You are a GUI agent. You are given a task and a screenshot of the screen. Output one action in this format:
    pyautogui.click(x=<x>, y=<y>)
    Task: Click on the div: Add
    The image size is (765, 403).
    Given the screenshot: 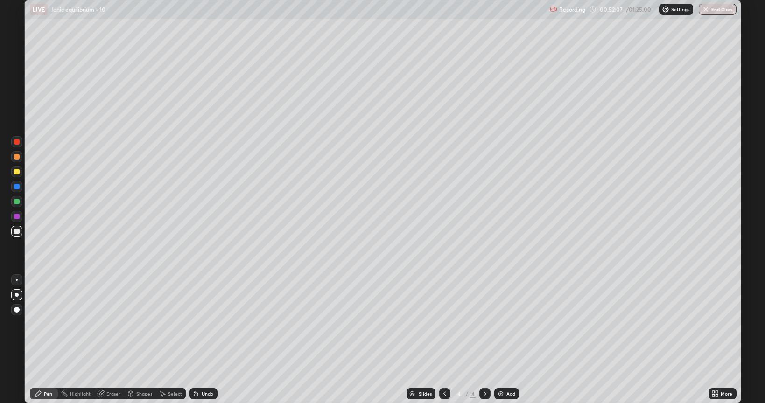 What is the action you would take?
    pyautogui.click(x=511, y=394)
    